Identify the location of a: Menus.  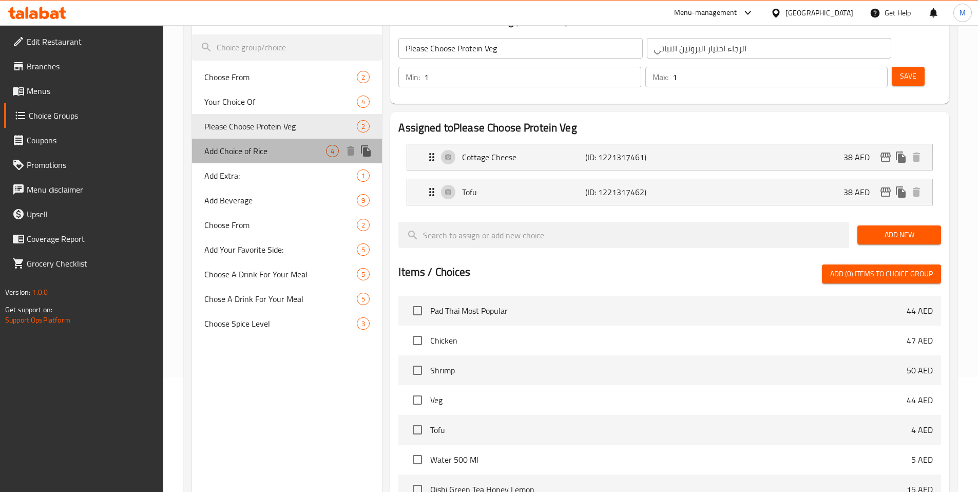
(84, 91).